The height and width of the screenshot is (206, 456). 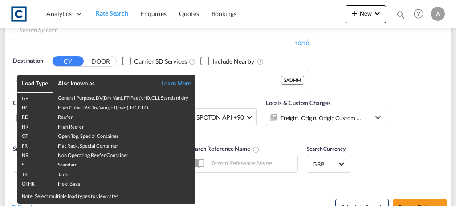 I want to click on td: Non Operating Reefer Container, so click(x=124, y=154).